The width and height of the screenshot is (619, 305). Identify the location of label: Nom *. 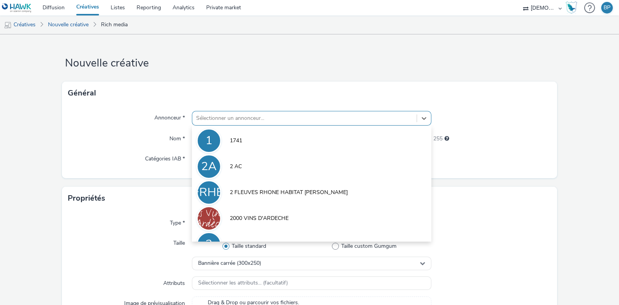
(177, 137).